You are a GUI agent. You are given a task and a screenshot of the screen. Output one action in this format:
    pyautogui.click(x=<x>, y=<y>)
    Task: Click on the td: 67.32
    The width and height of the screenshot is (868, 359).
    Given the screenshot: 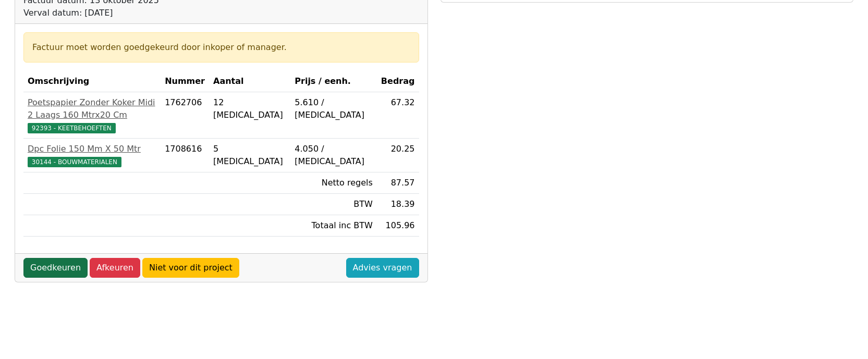 What is the action you would take?
    pyautogui.click(x=398, y=115)
    